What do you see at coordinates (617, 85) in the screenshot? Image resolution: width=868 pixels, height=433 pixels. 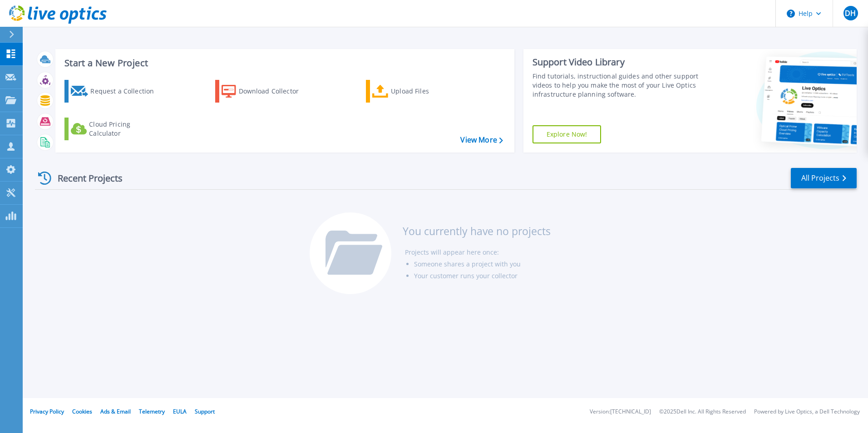 I see `div: Find tutorials, instructional guides and other support videos to help you make the most of your L...` at bounding box center [617, 85].